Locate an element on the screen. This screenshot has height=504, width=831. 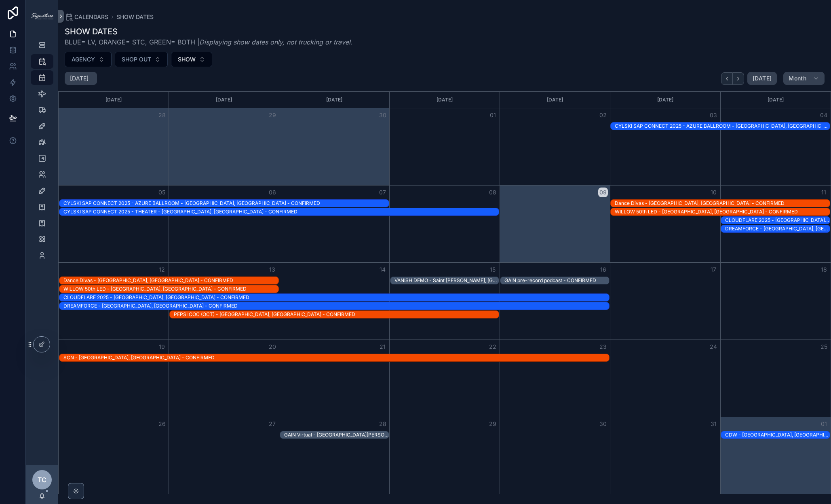
button: Month is located at coordinates (804, 78).